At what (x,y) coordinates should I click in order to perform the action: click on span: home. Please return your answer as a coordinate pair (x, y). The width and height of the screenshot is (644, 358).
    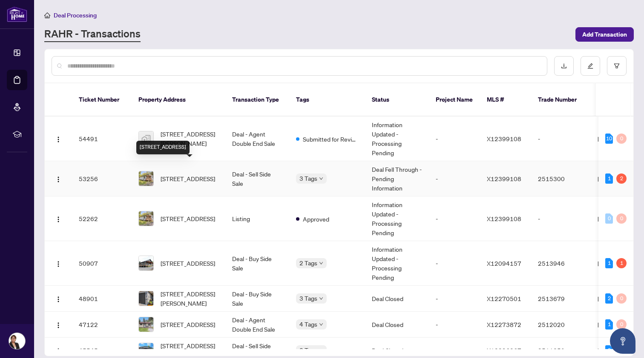
    Looking at the image, I should click on (47, 15).